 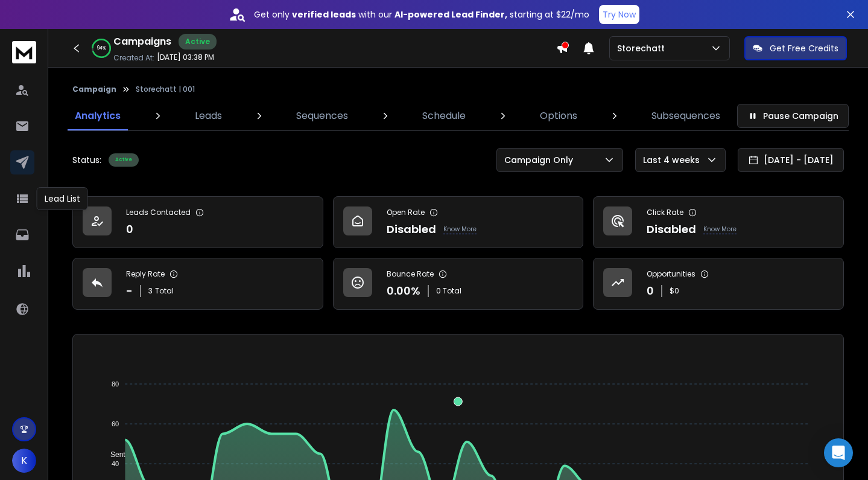 I want to click on div: Open Intercom Messenger, so click(x=839, y=453).